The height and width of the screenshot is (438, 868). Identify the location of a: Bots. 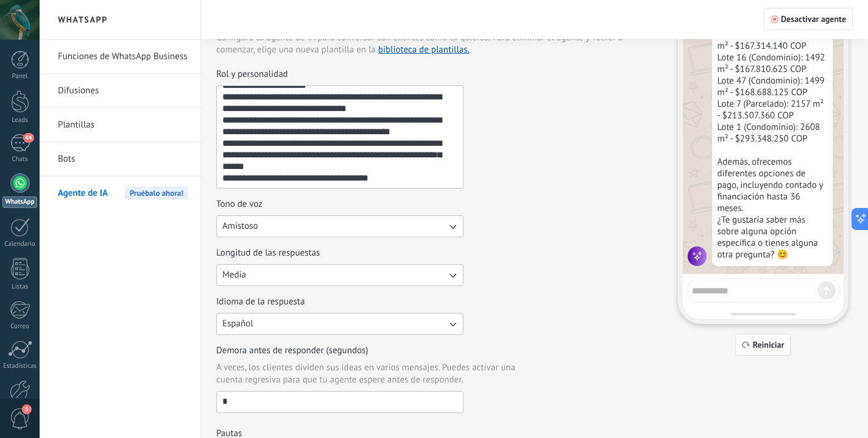
(123, 159).